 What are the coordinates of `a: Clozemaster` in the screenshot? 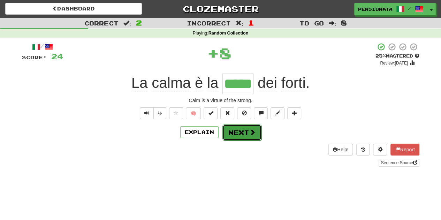 It's located at (221, 9).